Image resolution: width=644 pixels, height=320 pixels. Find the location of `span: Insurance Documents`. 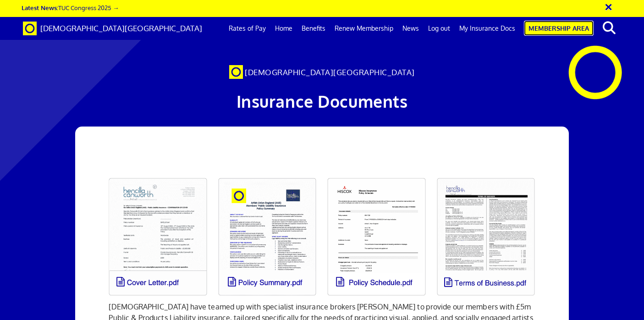

span: Insurance Documents is located at coordinates (322, 101).